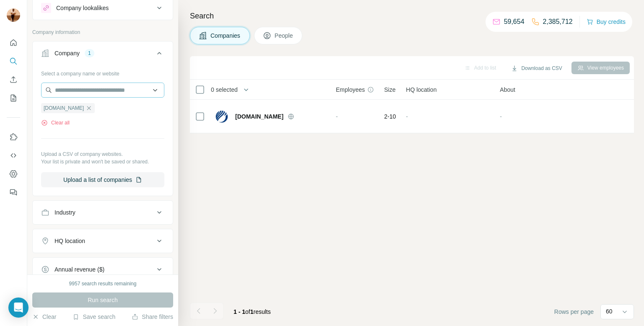  Describe the element at coordinates (390, 89) in the screenshot. I see `span: Size` at that location.